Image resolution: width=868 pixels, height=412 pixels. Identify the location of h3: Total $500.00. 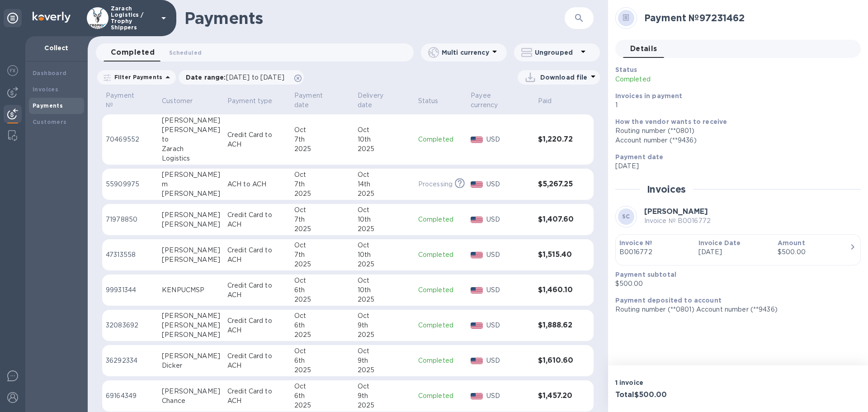
(675, 395).